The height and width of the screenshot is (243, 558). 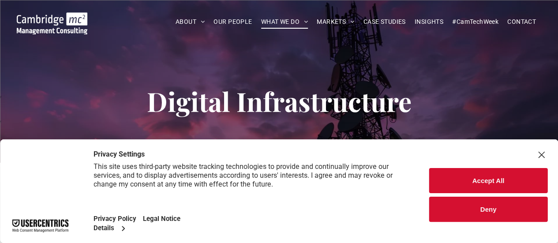 I want to click on img: Cambridge MC Logo, Telecoms, so click(x=52, y=23).